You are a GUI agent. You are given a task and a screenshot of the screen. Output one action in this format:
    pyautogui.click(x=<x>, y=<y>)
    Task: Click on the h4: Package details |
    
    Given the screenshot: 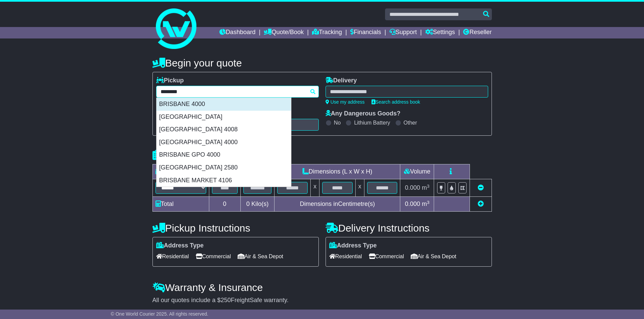 What is the action you would take?
    pyautogui.click(x=195, y=155)
    